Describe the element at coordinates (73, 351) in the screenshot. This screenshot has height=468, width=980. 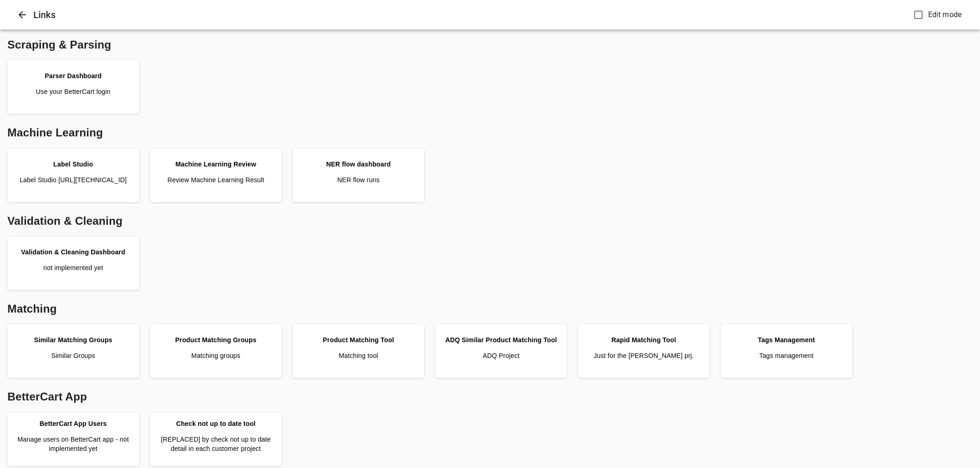
I see `a: Similar Matching GroupsSimilar Groups` at that location.